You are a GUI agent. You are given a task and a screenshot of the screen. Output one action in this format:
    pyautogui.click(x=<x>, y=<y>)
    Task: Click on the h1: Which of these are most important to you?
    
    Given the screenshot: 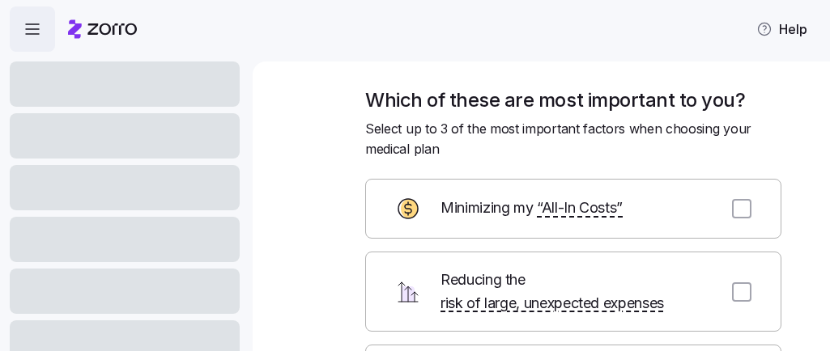 What is the action you would take?
    pyautogui.click(x=573, y=100)
    